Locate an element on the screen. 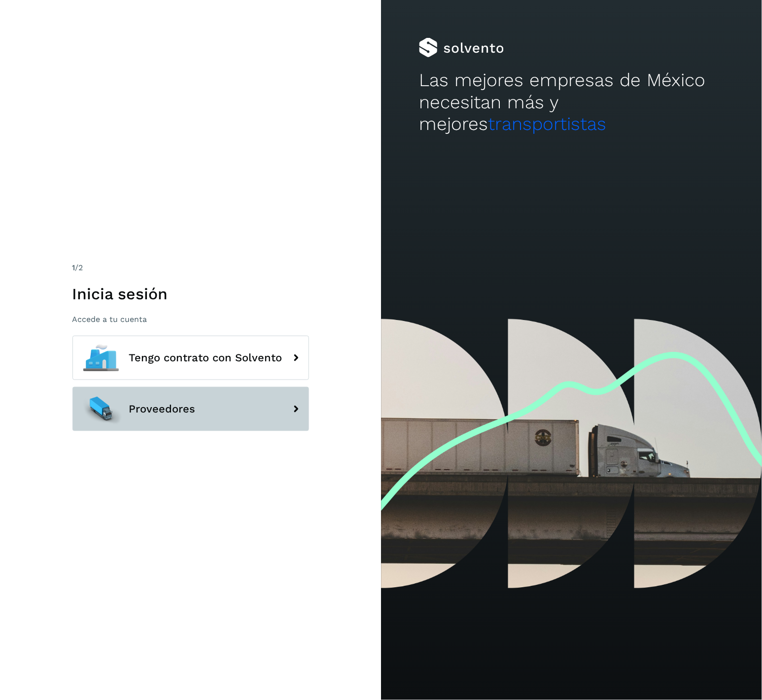  span: transportistas is located at coordinates (547, 123).